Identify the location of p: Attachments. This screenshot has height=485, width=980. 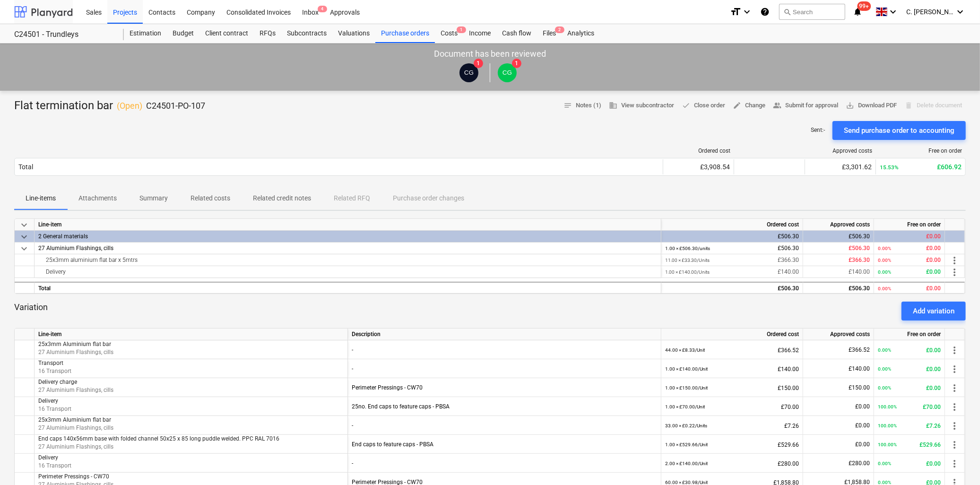
(97, 198).